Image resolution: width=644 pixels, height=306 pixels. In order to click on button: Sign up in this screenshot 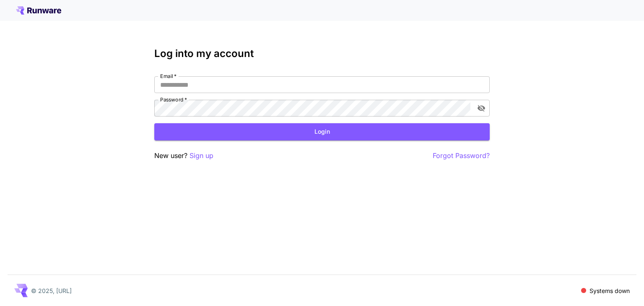, I will do `click(201, 155)`.